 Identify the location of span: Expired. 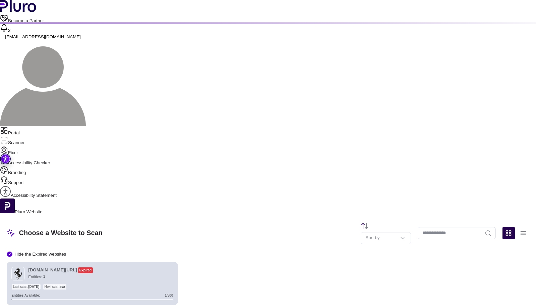
(85, 270).